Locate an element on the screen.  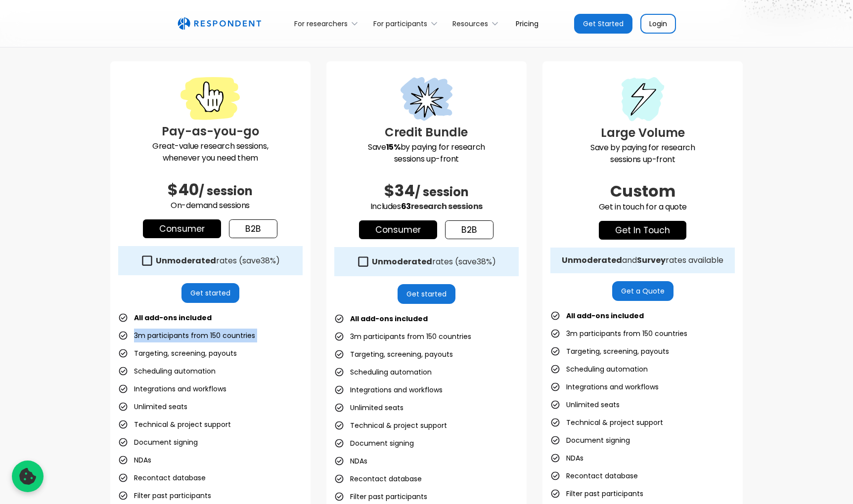
strong: Survey is located at coordinates (651, 260).